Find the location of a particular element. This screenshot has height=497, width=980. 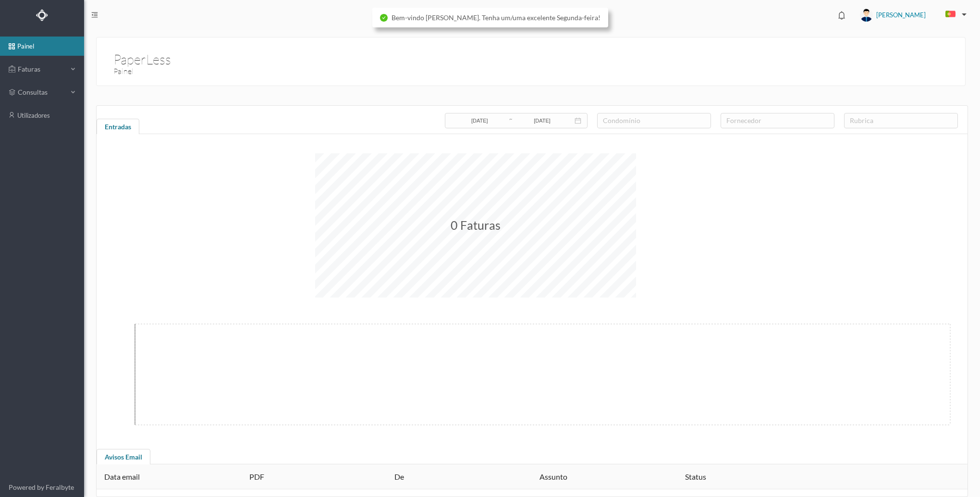

i: icon: check-circle is located at coordinates (384, 18).